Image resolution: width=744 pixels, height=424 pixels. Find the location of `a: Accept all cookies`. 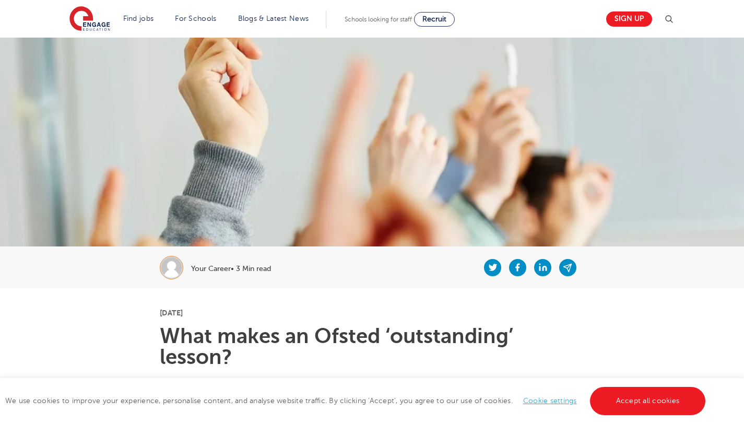

a: Accept all cookies is located at coordinates (648, 401).